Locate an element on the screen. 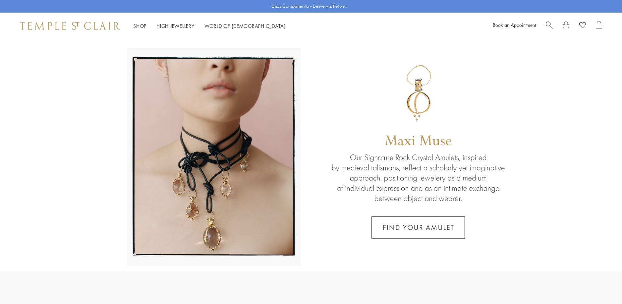 This screenshot has width=622, height=304. nav: Main navigation is located at coordinates (209, 26).